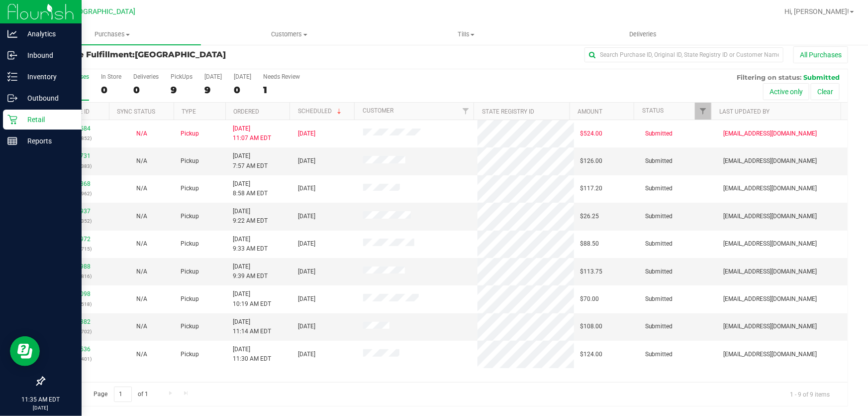  Describe the element at coordinates (786, 91) in the screenshot. I see `button: Active only` at that location.